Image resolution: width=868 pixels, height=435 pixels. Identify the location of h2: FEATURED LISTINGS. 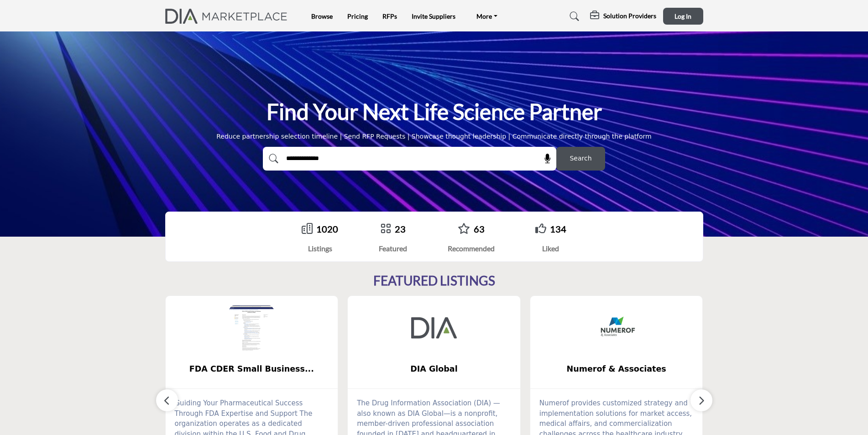
(434, 281).